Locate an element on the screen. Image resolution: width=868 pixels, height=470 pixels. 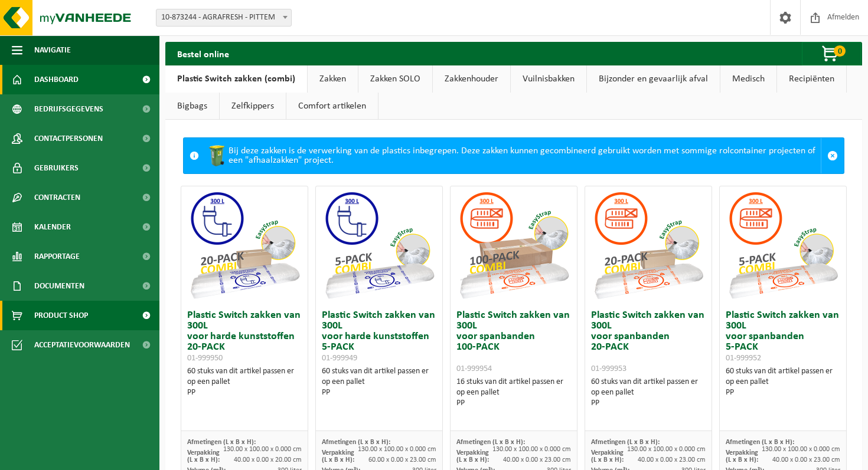
span: 01-999950 is located at coordinates (205, 359).